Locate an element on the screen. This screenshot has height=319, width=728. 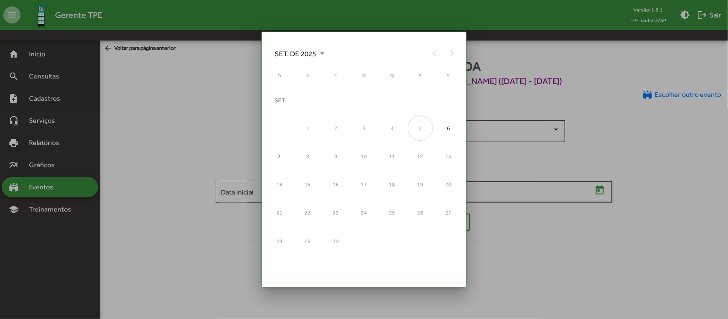
td: 20 de setembro de 2025 is located at coordinates (449, 185).